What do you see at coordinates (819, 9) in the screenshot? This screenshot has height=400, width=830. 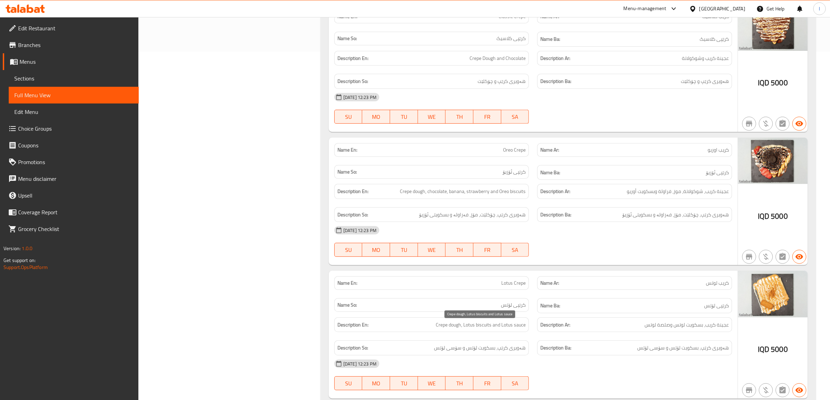 I see `span: l` at bounding box center [819, 9].